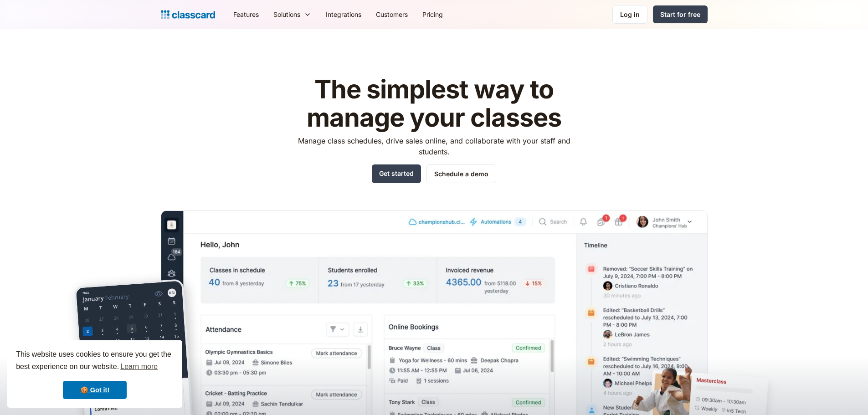 The image size is (868, 415). What do you see at coordinates (461, 174) in the screenshot?
I see `a: Schedule a demo` at bounding box center [461, 174].